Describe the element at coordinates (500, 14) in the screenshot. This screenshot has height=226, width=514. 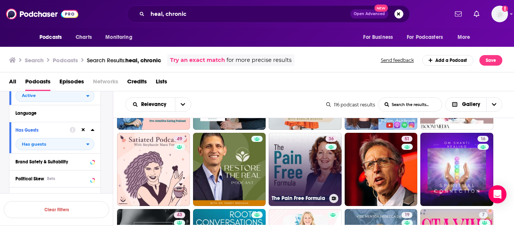
I see `span: Logged in as angelabellBL2024` at that location.